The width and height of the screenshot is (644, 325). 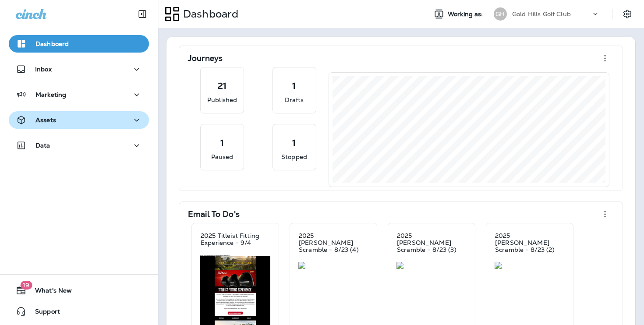 I want to click on img: 7ca0ed83-f1e4-4a8e-a23c-276d85f33c8b.jpg, so click(x=530, y=265).